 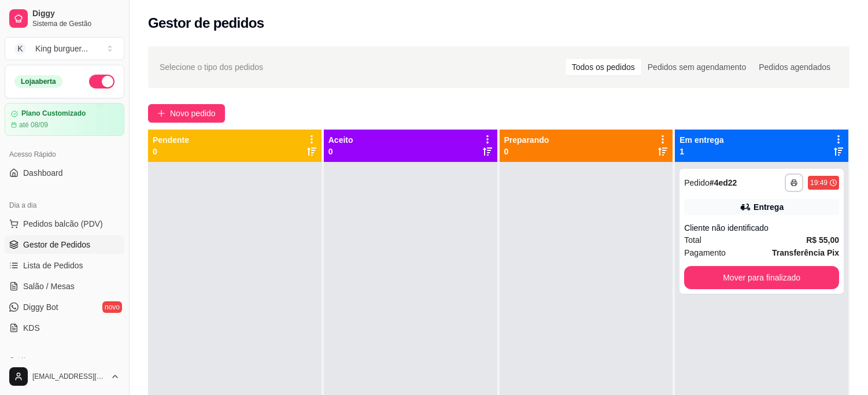 What do you see at coordinates (41, 307) in the screenshot?
I see `span: Diggy Bot` at bounding box center [41, 307].